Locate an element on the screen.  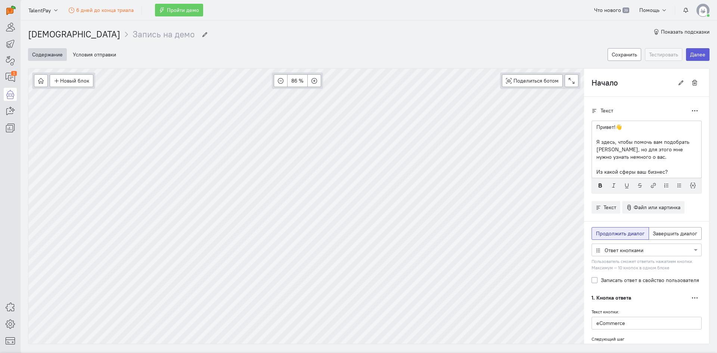
span: Продолжить диалог is located at coordinates (620, 233).